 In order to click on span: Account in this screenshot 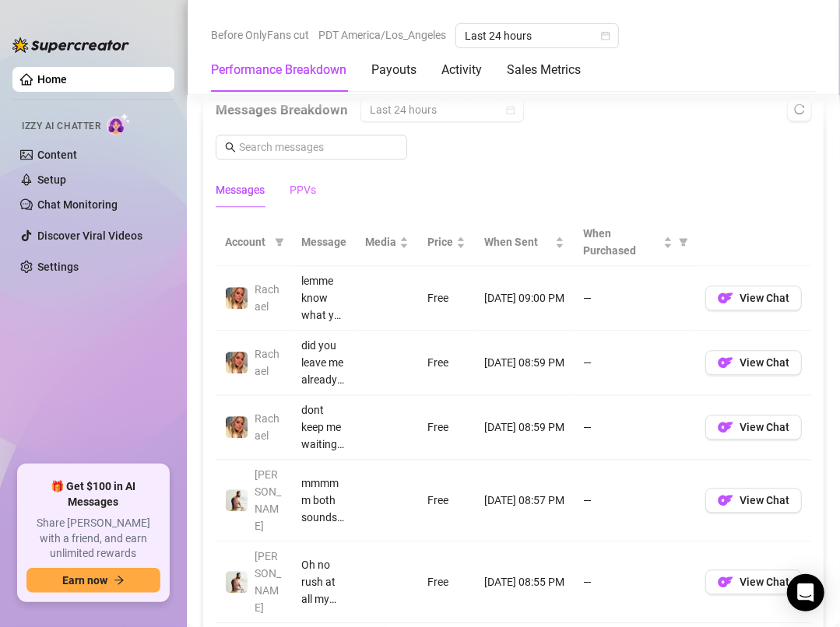, I will do `click(247, 242)`.